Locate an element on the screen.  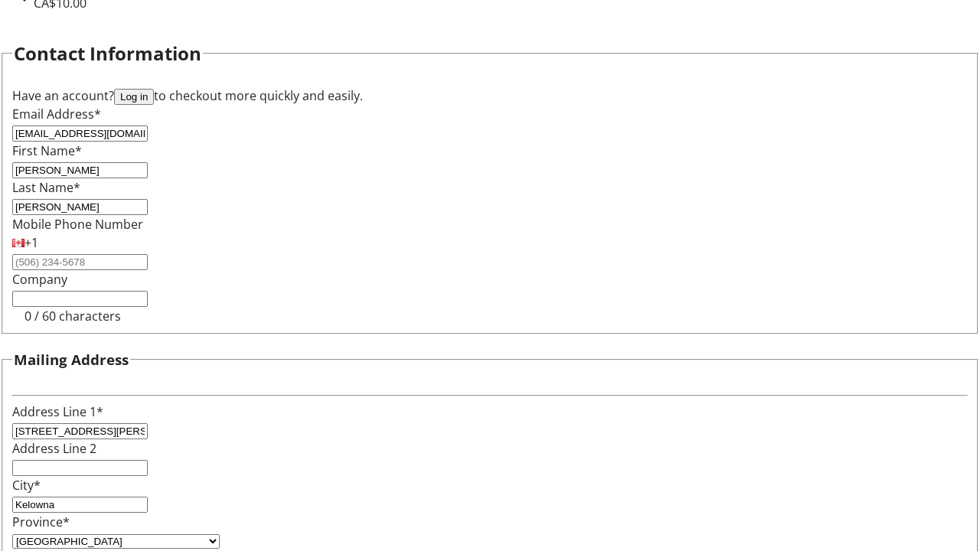
h3: Mailing Address is located at coordinates (71, 360).